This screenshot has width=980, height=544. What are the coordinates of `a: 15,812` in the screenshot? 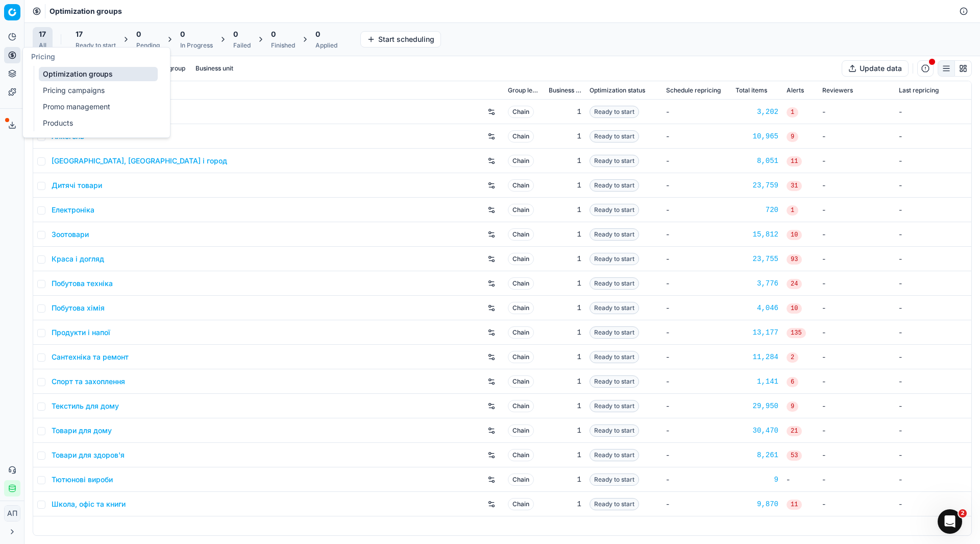 It's located at (757, 234).